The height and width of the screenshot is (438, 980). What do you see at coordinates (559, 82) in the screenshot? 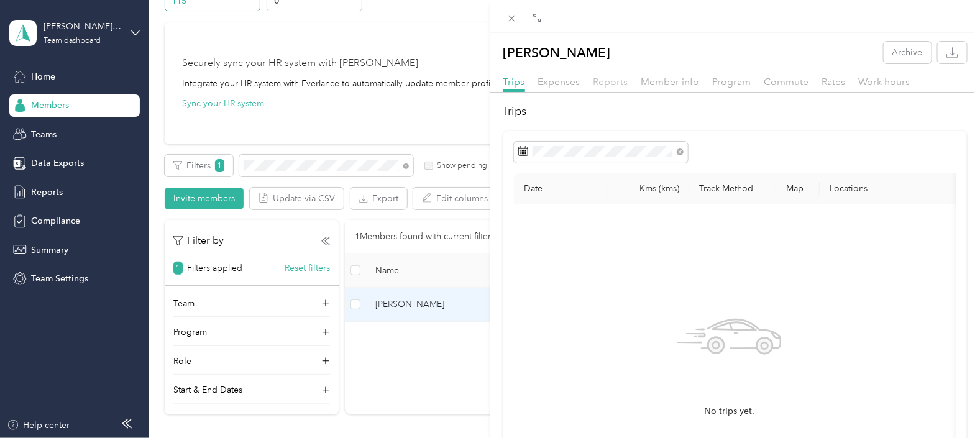
I see `span: Expenses` at bounding box center [559, 82].